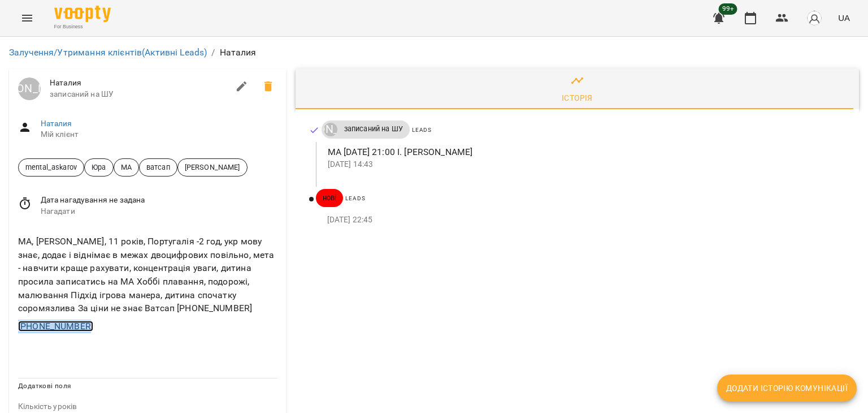 The height and width of the screenshot is (413, 868). I want to click on span: Додати історію комунікації, so click(787, 388).